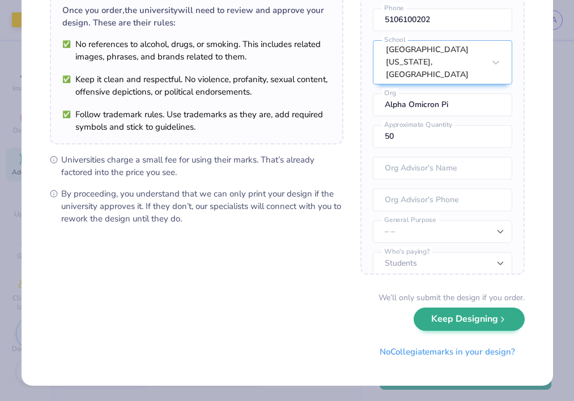 This screenshot has height=401, width=574. What do you see at coordinates (197, 50) in the screenshot?
I see `li: No references to alcohol, drugs, or smoking. This includes related images, phrases, and brands re...` at bounding box center [197, 50].